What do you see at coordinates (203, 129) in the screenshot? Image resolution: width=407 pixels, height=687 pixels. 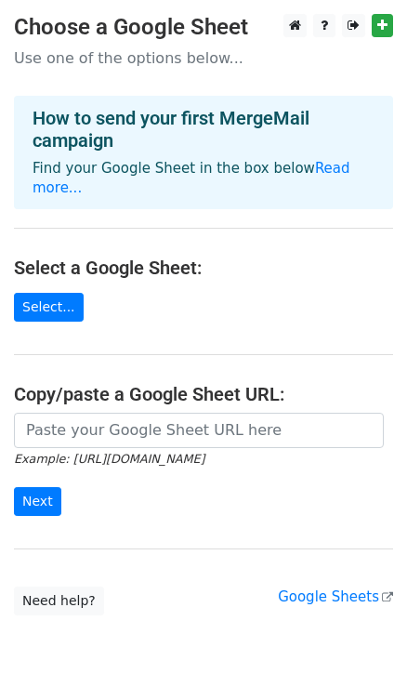 I see `h4: How to send your first MergeMail campaign` at bounding box center [203, 129].